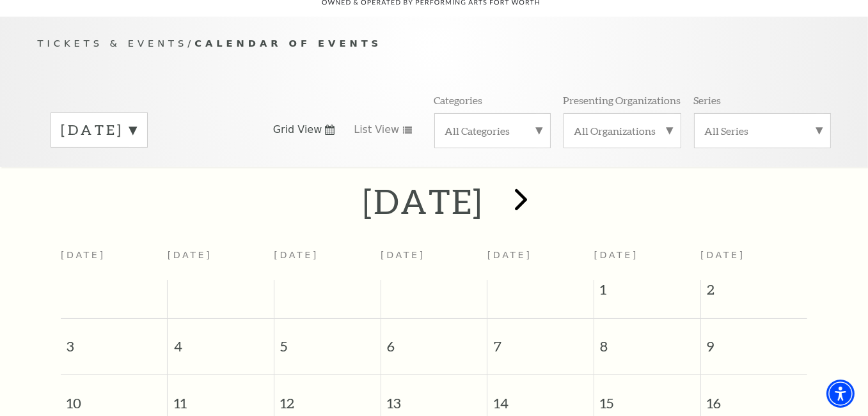 This screenshot has height=416, width=868. I want to click on span: Tickets & Events, so click(113, 43).